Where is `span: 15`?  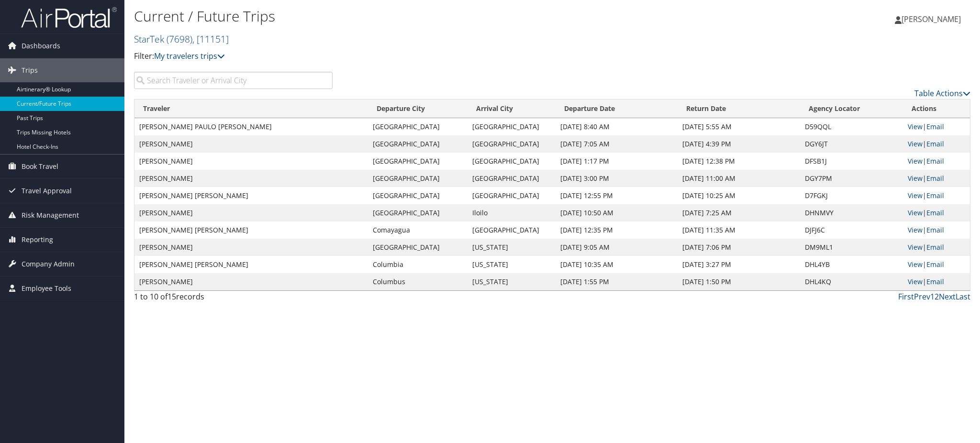 span: 15 is located at coordinates (171, 296).